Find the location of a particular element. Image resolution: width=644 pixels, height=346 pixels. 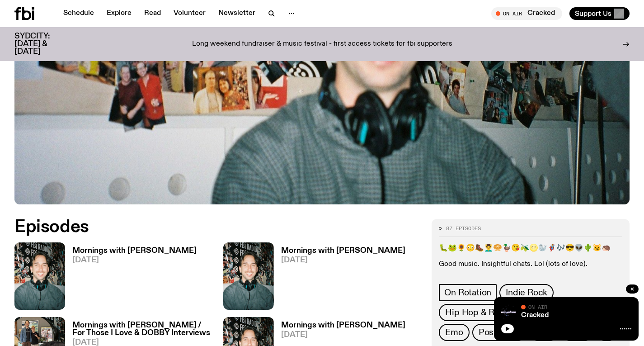

span: Support Us is located at coordinates (593, 14).